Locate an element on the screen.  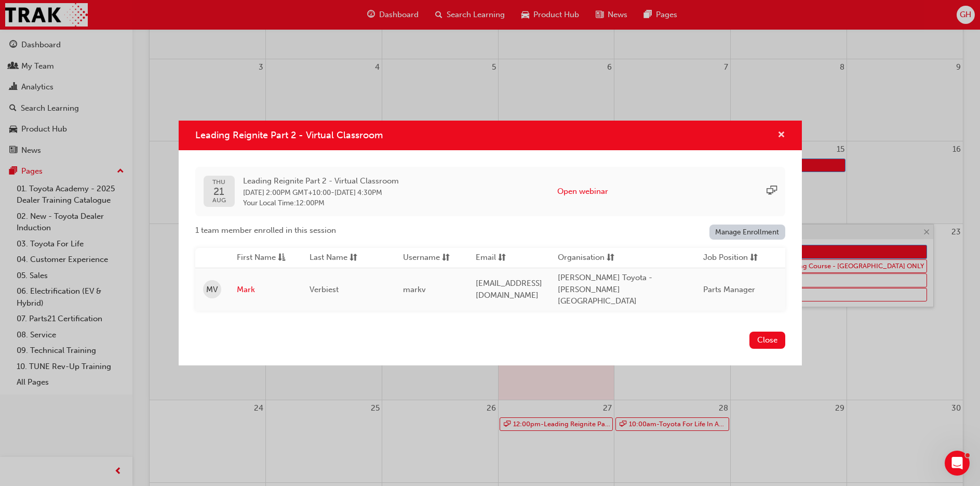
button: Organisationsorting-icon is located at coordinates (586, 258).